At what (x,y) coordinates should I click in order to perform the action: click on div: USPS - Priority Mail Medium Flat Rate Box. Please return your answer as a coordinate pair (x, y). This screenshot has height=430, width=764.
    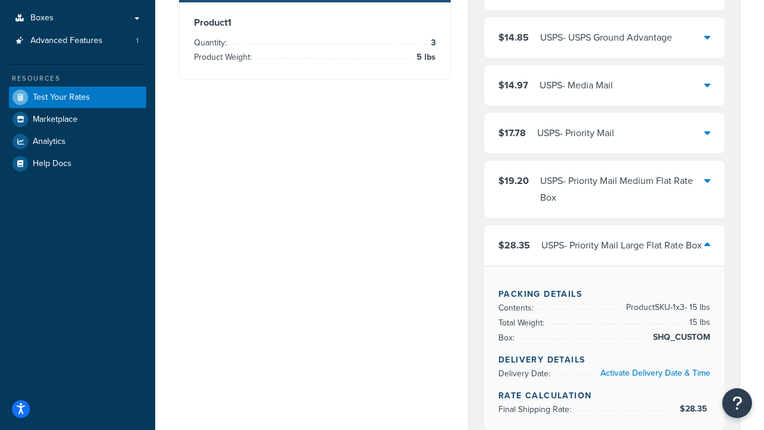
    Looking at the image, I should click on (622, 189).